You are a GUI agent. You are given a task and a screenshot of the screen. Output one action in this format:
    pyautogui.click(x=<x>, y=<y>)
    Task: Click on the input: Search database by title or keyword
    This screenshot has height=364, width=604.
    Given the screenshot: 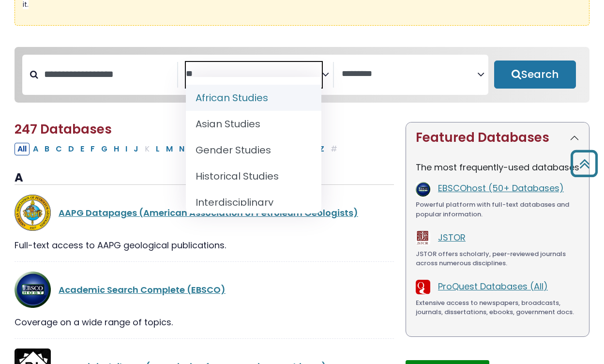 What is the action you would take?
    pyautogui.click(x=107, y=74)
    